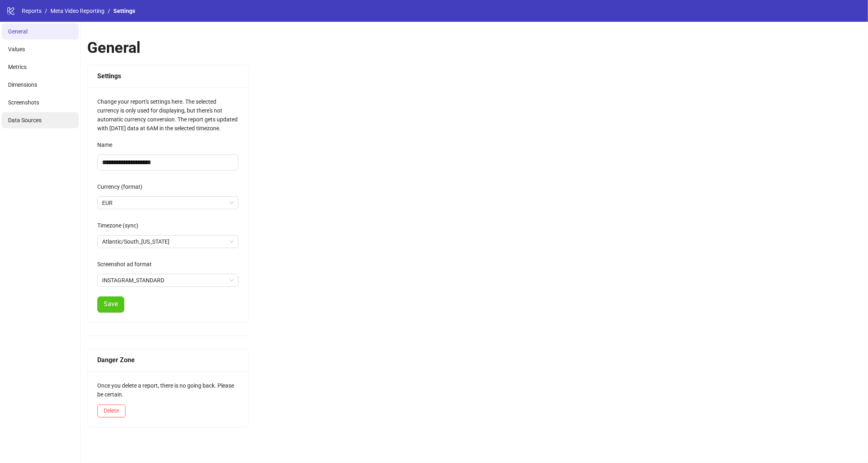 The width and height of the screenshot is (868, 463). What do you see at coordinates (24, 102) in the screenshot?
I see `span: Screenshots` at bounding box center [24, 102].